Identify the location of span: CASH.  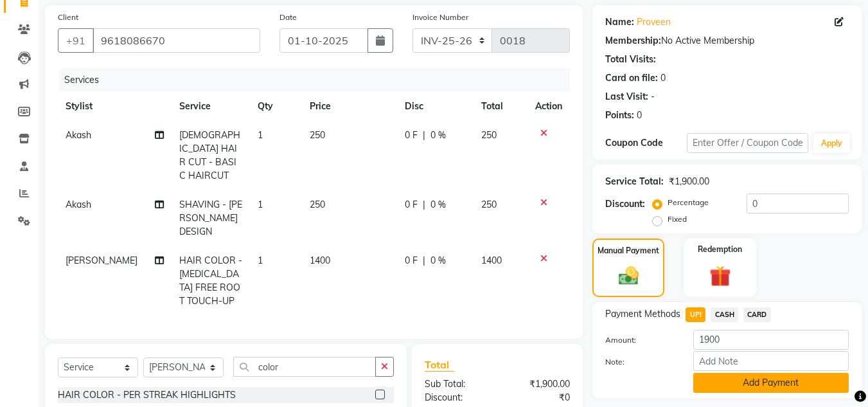
(724, 314).